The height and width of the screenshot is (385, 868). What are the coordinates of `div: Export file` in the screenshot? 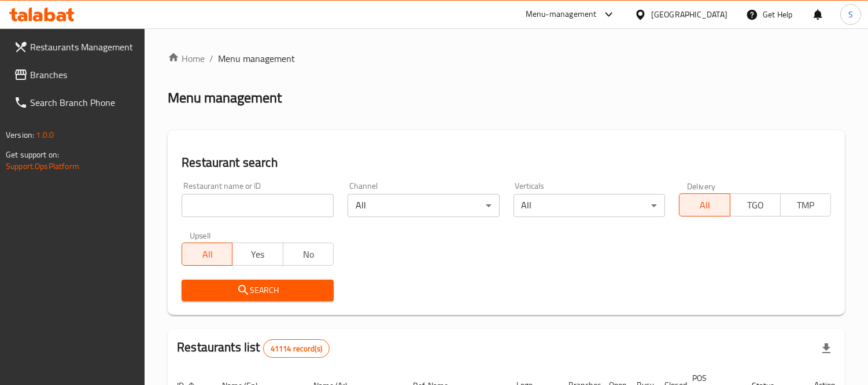 It's located at (826, 348).